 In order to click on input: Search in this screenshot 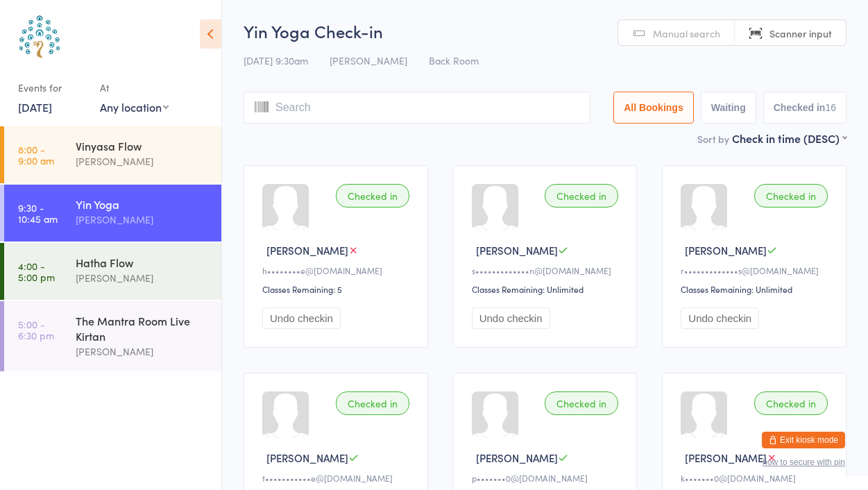, I will do `click(417, 107)`.